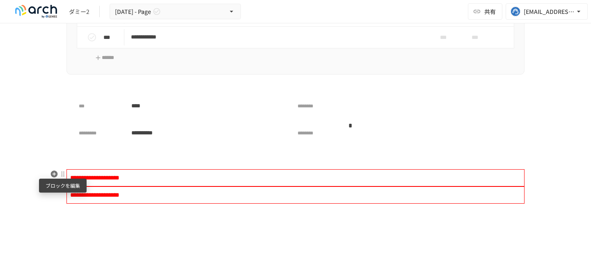 The width and height of the screenshot is (591, 277). Describe the element at coordinates (63, 186) in the screenshot. I see `div: ブロックを編集` at that location.